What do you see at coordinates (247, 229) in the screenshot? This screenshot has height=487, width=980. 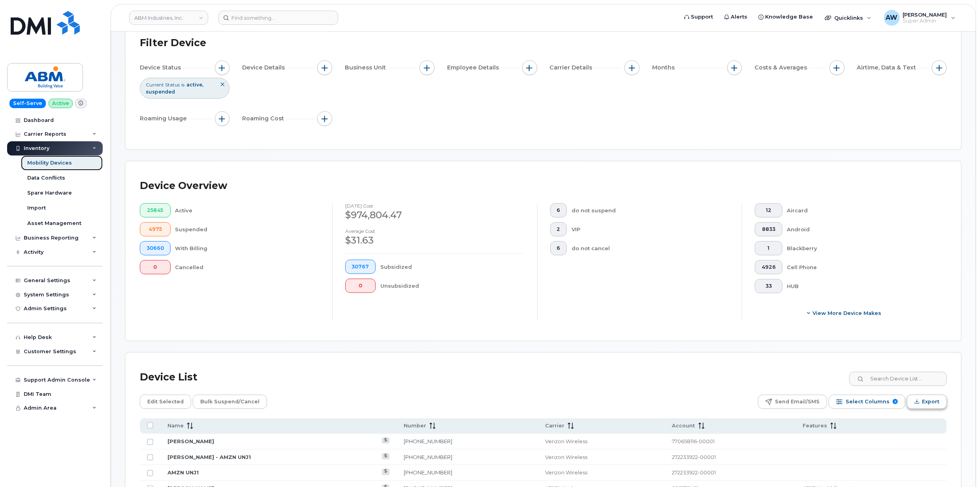 I see `div: Suspended` at bounding box center [247, 229].